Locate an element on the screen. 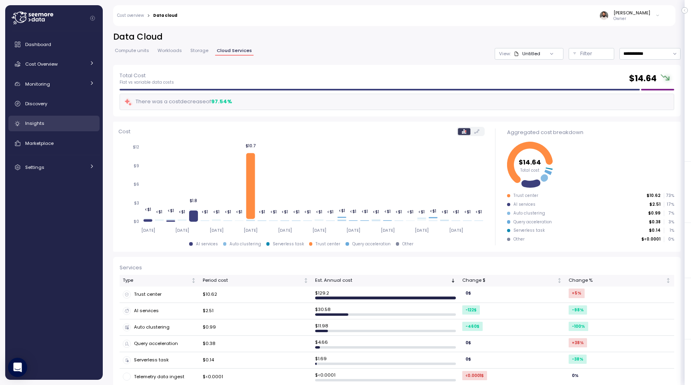 The height and width of the screenshot is (385, 691). td: $0.99 is located at coordinates (255, 327).